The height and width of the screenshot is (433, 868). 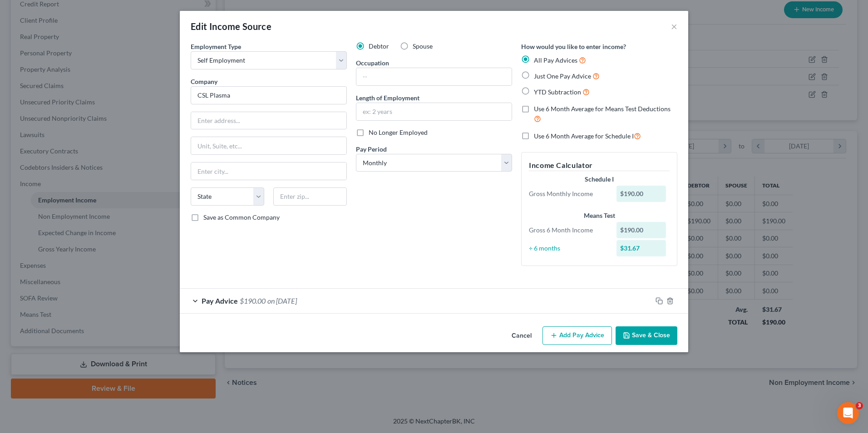 I want to click on label: Length of Employment, so click(x=388, y=97).